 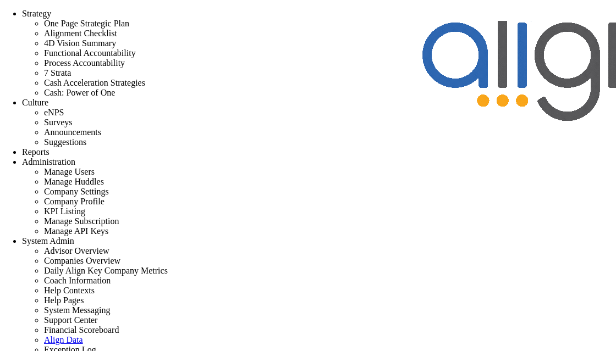 I want to click on span: Manage Huddles, so click(x=74, y=181).